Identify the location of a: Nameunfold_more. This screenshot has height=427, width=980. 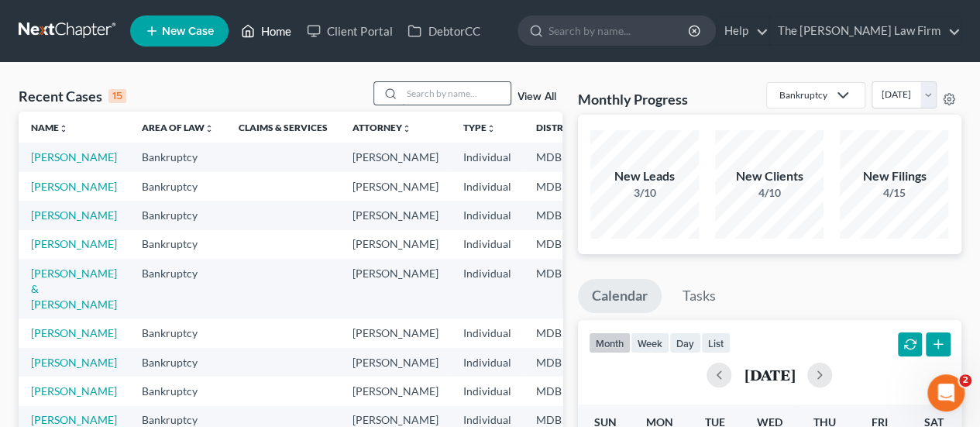
(49, 128).